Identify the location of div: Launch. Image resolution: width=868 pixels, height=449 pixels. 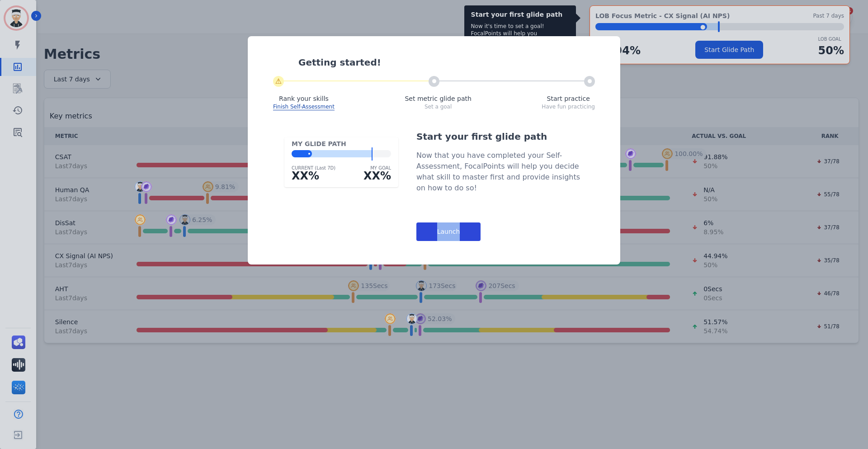
(449, 231).